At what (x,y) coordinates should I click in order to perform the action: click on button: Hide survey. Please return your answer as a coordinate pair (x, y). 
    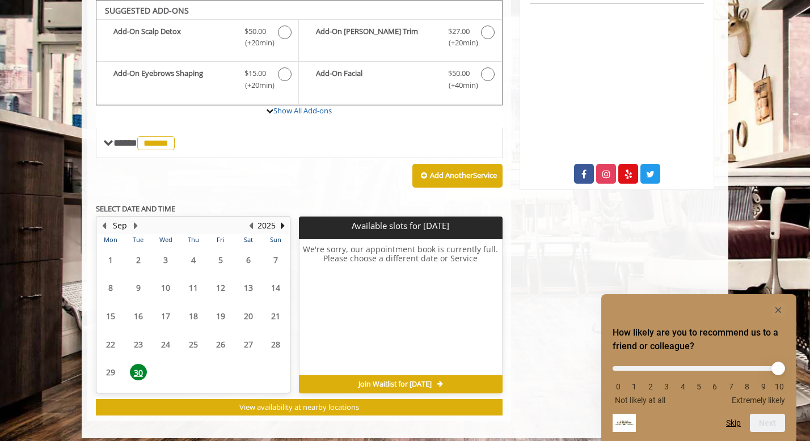
    Looking at the image, I should click on (778, 310).